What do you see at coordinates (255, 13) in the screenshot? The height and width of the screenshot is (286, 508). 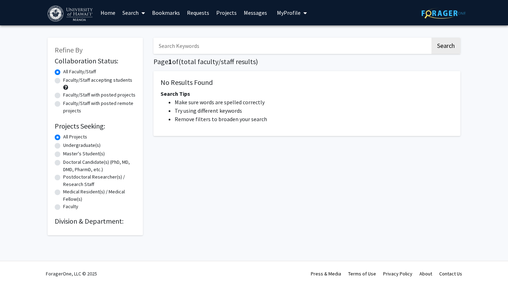 I see `a: Messages` at bounding box center [255, 13].